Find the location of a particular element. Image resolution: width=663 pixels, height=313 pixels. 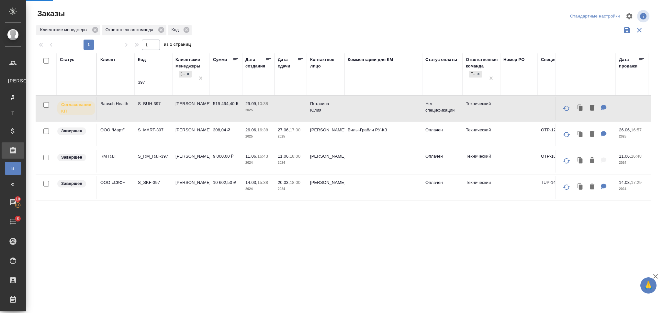

div: Код is located at coordinates (142, 60).